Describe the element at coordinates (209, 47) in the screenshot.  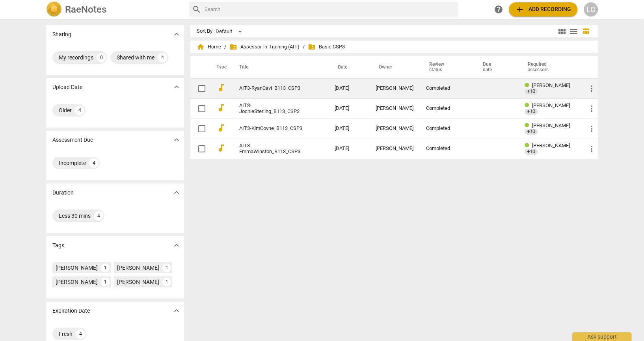
I see `span: Home` at that location.